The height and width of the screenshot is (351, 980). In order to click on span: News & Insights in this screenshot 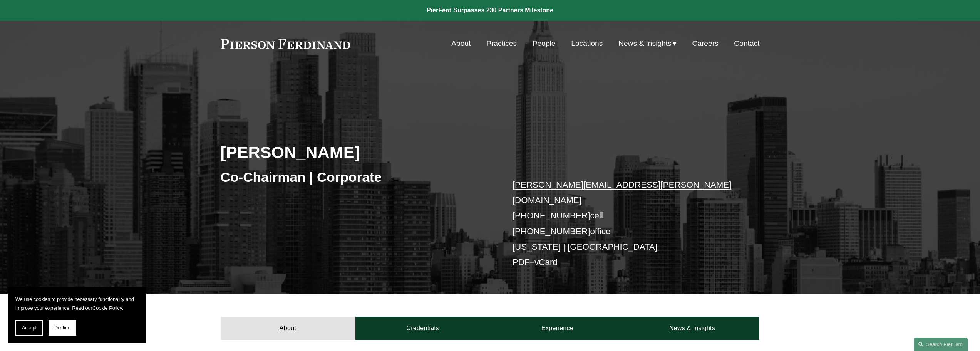, I will do `click(645, 43)`.